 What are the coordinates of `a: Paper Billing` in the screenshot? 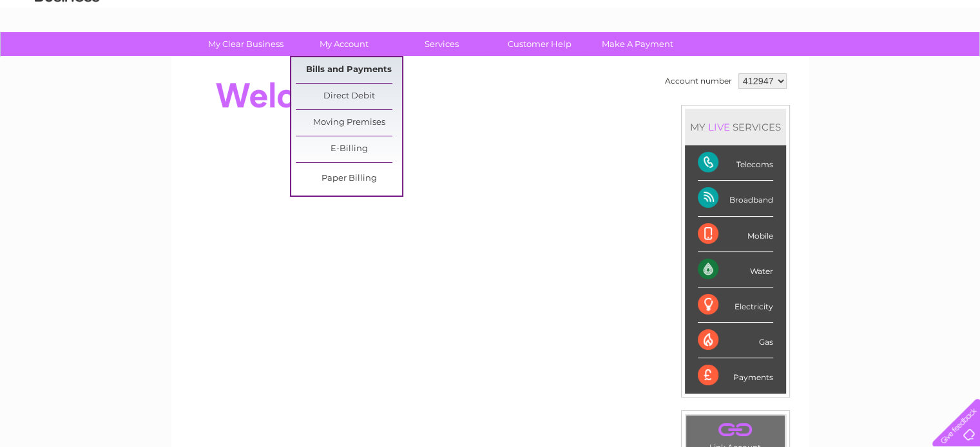 It's located at (348, 179).